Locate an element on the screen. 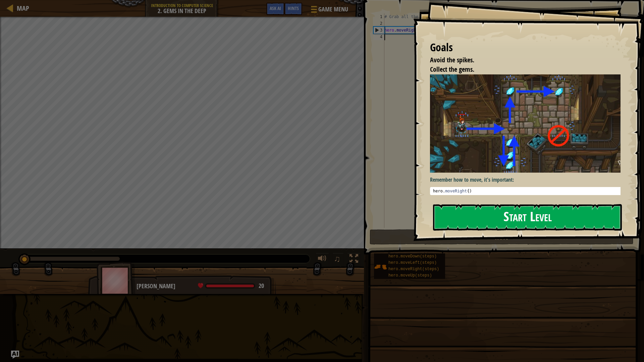 This screenshot has height=362, width=644. span: Collect the gems. is located at coordinates (452, 69).